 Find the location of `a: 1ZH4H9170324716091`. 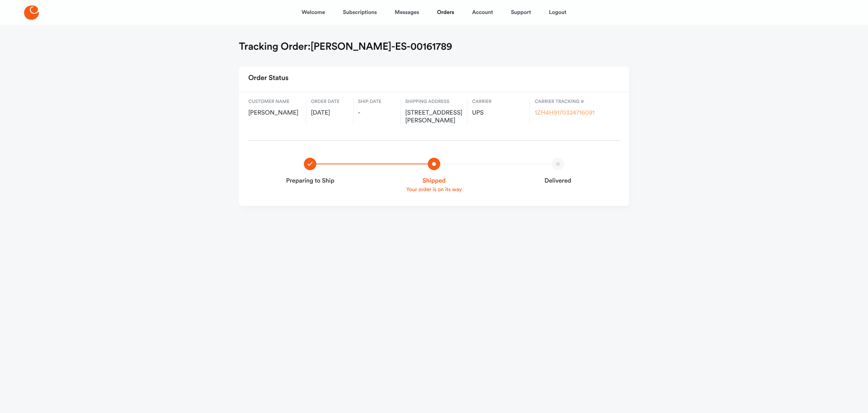

a: 1ZH4H9170324716091 is located at coordinates (565, 113).